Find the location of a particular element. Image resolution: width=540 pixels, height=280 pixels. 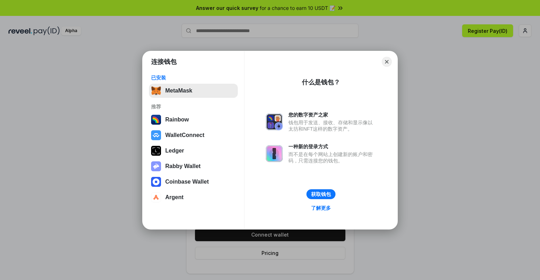

a: 了解更多 is located at coordinates (321, 208).